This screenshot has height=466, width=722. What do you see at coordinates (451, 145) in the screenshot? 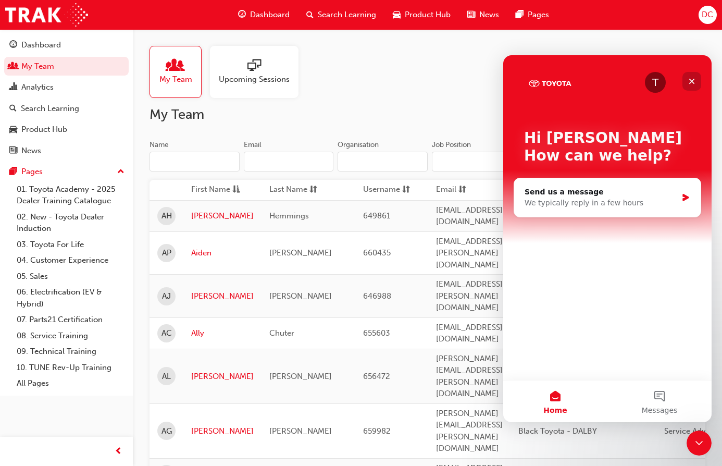
I see `div: Job Position` at bounding box center [451, 145].